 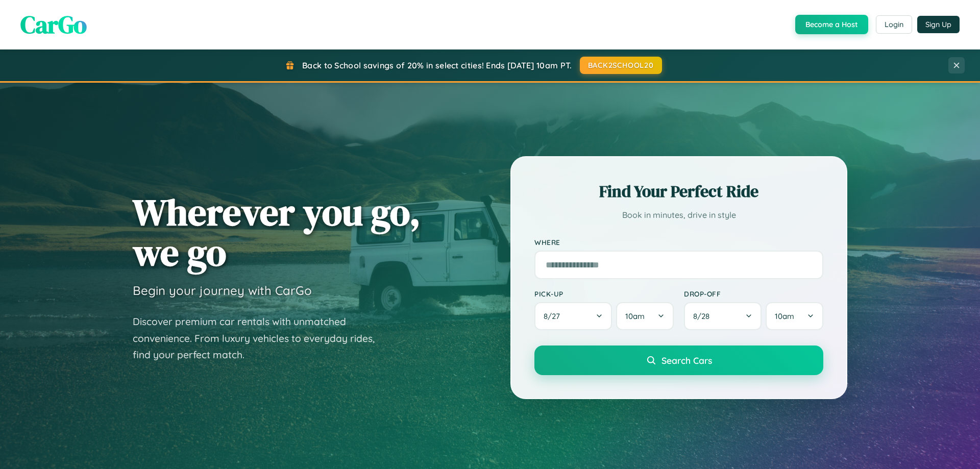 I want to click on span: 8 / 28, so click(x=704, y=316).